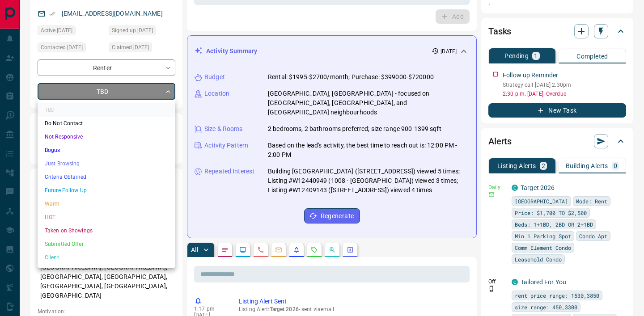 The width and height of the screenshot is (644, 316). Describe the element at coordinates (107, 257) in the screenshot. I see `li: Client` at that location.